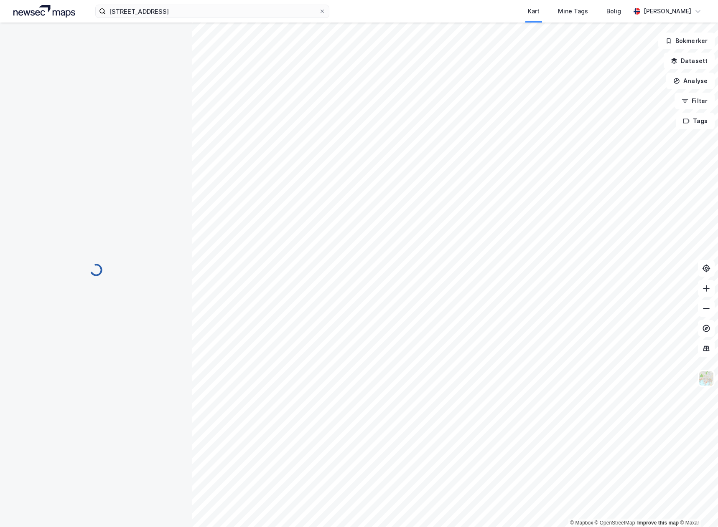 The height and width of the screenshot is (527, 718). Describe the element at coordinates (689, 61) in the screenshot. I see `button: Datasett` at that location.